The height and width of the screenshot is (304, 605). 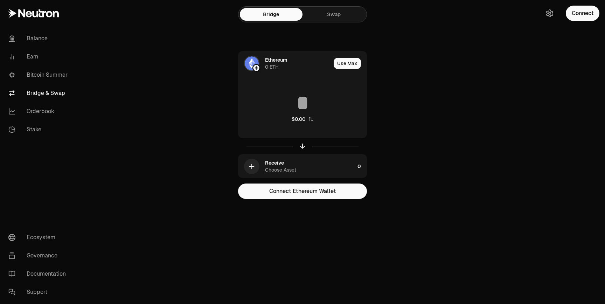 What do you see at coordinates (276, 60) in the screenshot?
I see `div: Ethereum` at bounding box center [276, 60].